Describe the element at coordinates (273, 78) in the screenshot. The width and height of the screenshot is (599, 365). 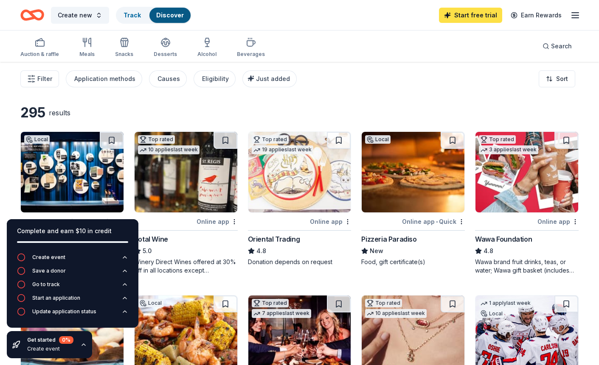
I see `span: Just added` at that location.